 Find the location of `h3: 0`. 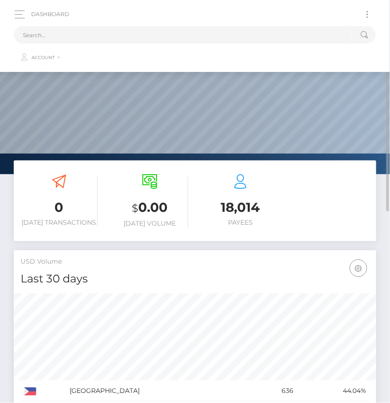

h3: 0 is located at coordinates (59, 207).